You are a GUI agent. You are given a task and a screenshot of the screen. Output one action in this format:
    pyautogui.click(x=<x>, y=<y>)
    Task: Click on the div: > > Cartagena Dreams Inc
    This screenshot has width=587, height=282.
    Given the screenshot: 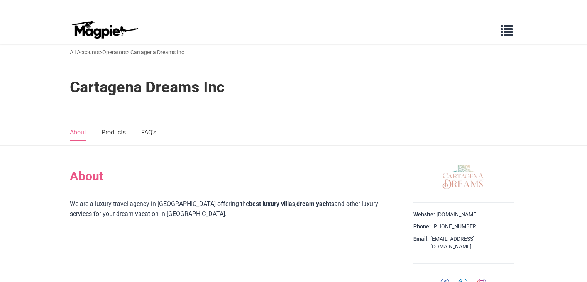 What is the action you would take?
    pyautogui.click(x=127, y=52)
    